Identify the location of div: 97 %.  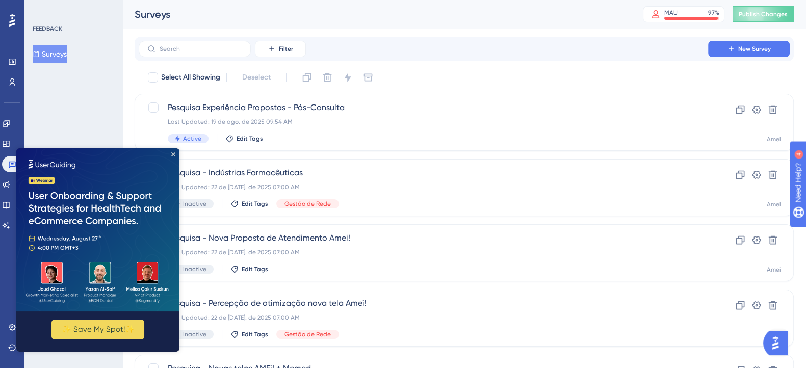
(714, 13).